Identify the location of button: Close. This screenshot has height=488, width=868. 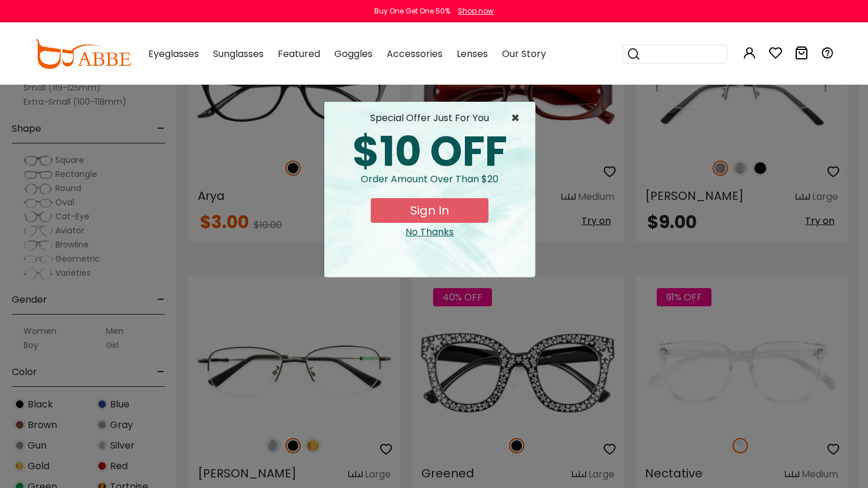
(518, 118).